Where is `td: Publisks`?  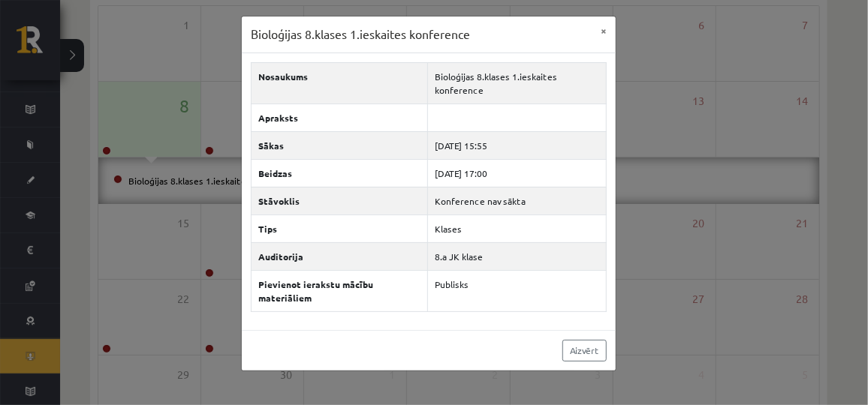
td: Publisks is located at coordinates (516, 290).